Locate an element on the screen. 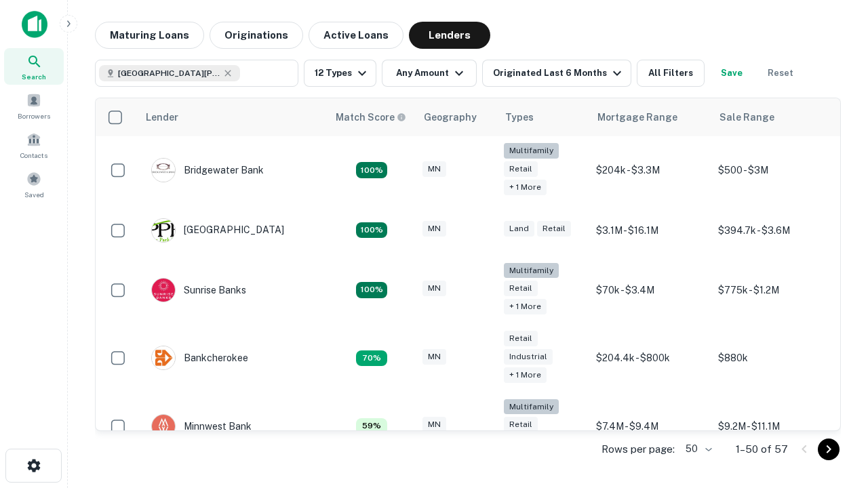  div: Mortgage Range is located at coordinates (637, 117).